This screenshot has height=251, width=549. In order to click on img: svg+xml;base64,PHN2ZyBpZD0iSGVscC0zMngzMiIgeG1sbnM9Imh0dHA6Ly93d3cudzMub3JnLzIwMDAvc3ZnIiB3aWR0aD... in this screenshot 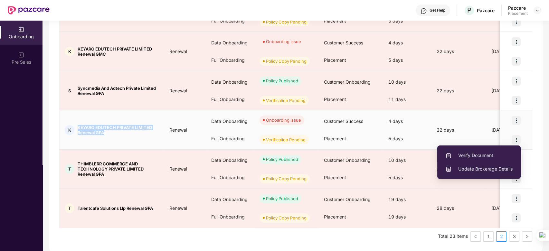, I will do `click(424, 11)`.